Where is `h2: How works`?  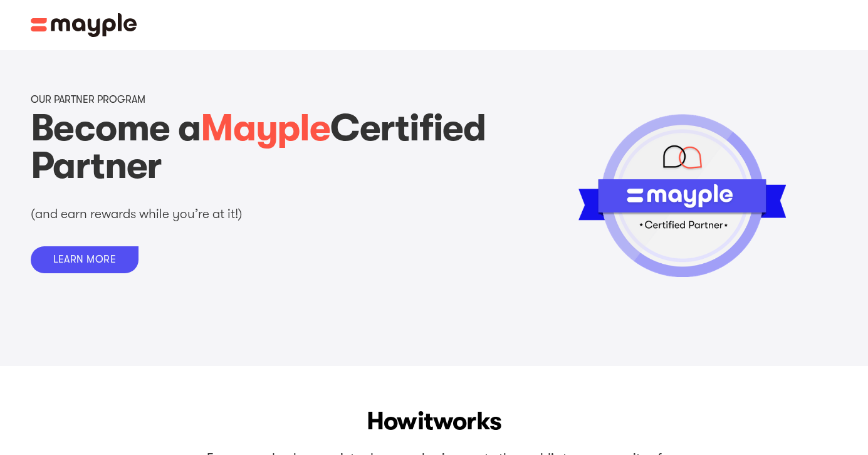
h2: How works is located at coordinates (434, 421).